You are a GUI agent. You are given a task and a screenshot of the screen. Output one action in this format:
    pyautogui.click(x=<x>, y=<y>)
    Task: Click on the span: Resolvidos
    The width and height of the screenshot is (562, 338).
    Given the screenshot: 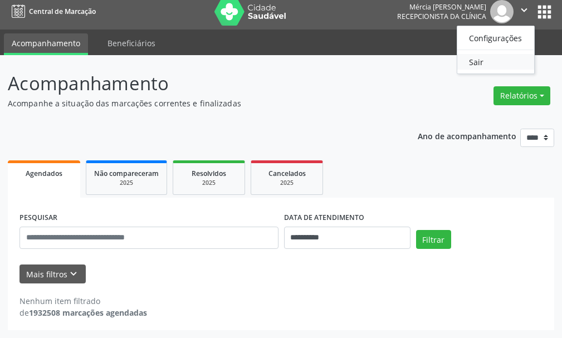 What is the action you would take?
    pyautogui.click(x=209, y=173)
    